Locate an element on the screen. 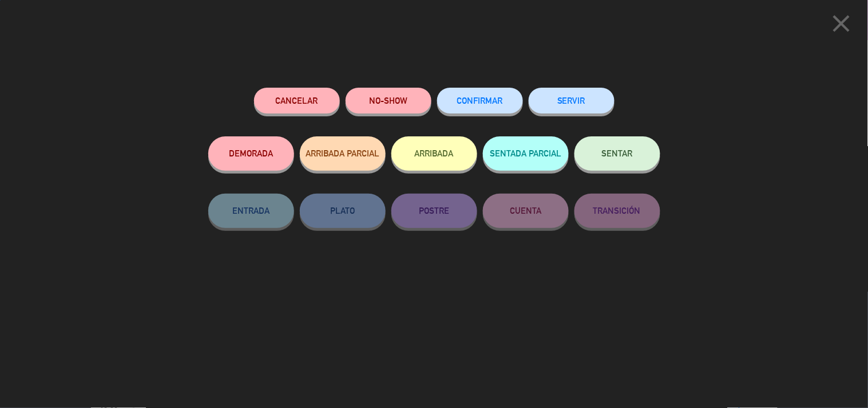  i: close is located at coordinates (842, 24).